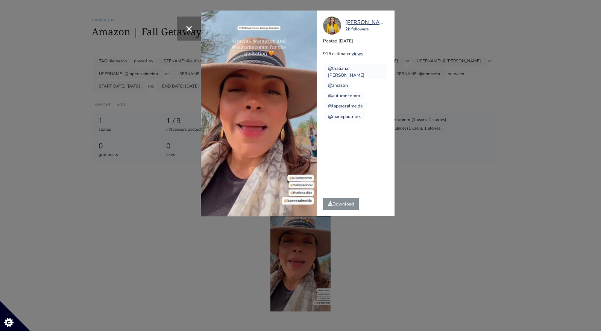 This screenshot has height=331, width=601. I want to click on a: @laperezalmeida, so click(345, 106).